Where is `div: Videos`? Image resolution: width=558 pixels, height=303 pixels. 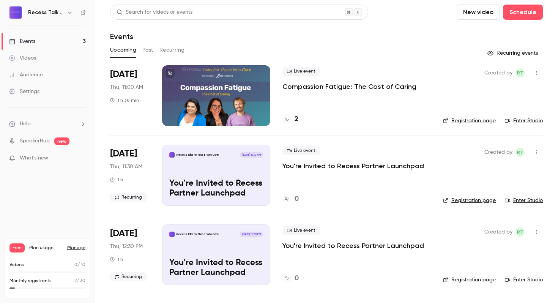 div: Videos is located at coordinates (22, 58).